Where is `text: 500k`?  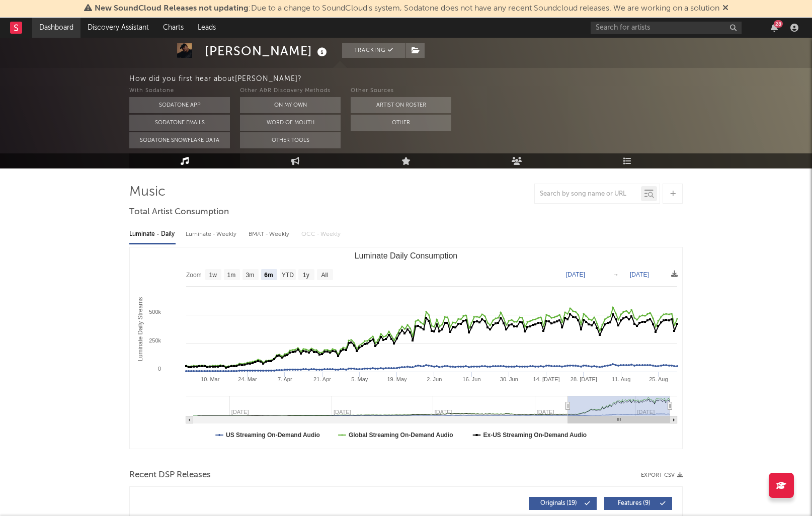 text: 500k is located at coordinates (155, 312).